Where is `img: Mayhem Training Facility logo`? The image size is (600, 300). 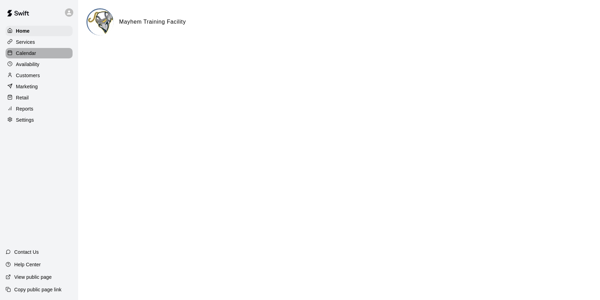 img: Mayhem Training Facility logo is located at coordinates (100, 22).